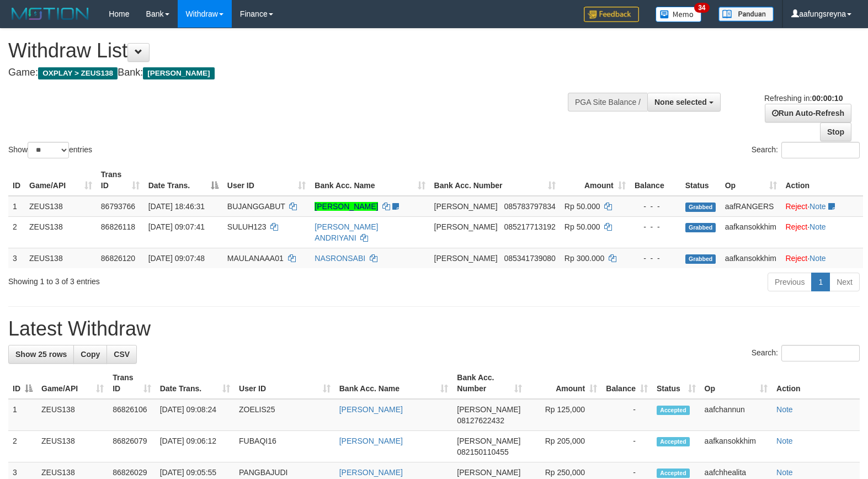 This screenshot has width=868, height=479. I want to click on a: Previous, so click(789, 282).